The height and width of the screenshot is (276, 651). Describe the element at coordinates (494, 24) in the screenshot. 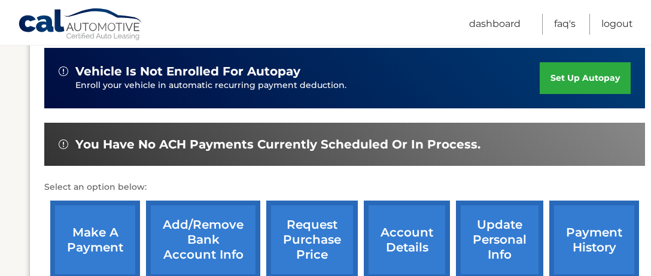

I see `a: Dashboard` at that location.